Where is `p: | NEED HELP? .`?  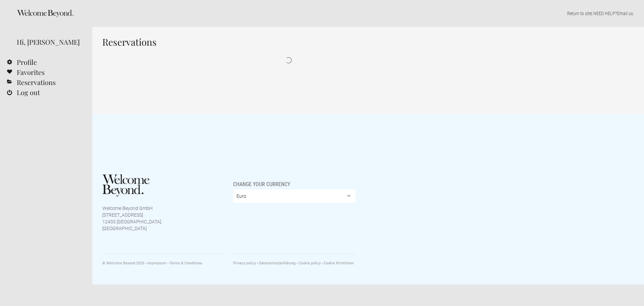 p: | NEED HELP? . is located at coordinates (368, 14).